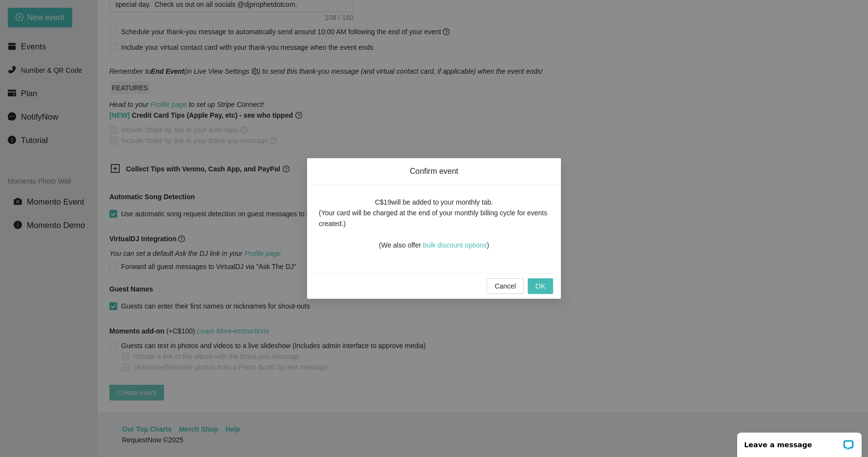 This screenshot has height=457, width=868. What do you see at coordinates (118, 19) in the screenshot?
I see `button: Open LiveChat chat widget` at bounding box center [118, 19].